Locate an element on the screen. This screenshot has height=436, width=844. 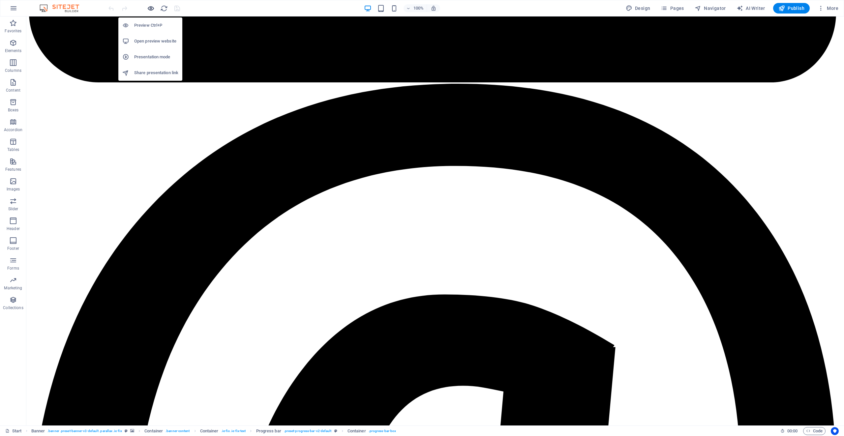
p: Tables is located at coordinates (13, 150).